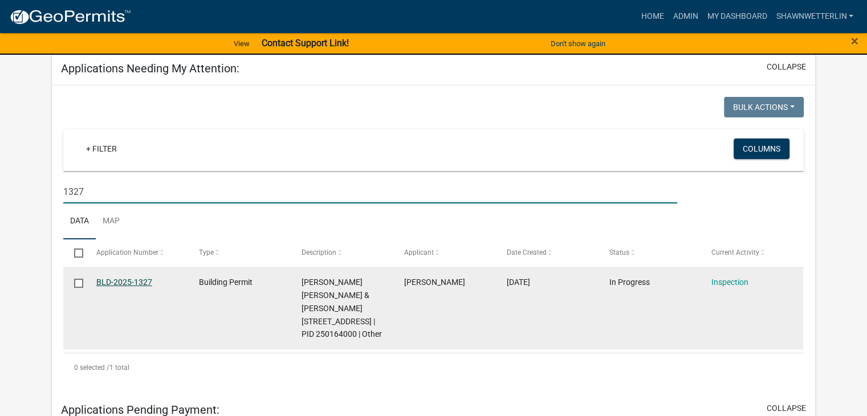  What do you see at coordinates (342, 308) in the screenshot?
I see `span: KAYLA WACYNSKI GRIMES & NICKOLAS WIEGERT 702 1ST ST N, Houston County | PID 250164000 | Other` at bounding box center [342, 308].